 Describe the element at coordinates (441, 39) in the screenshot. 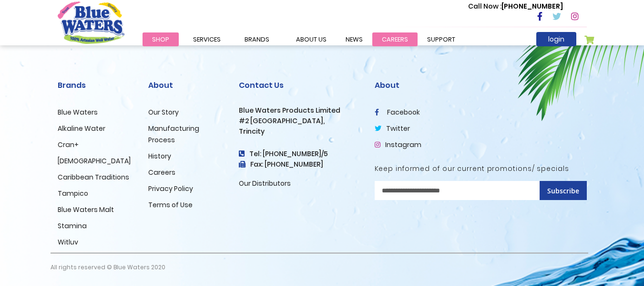

I see `a: support` at that location.